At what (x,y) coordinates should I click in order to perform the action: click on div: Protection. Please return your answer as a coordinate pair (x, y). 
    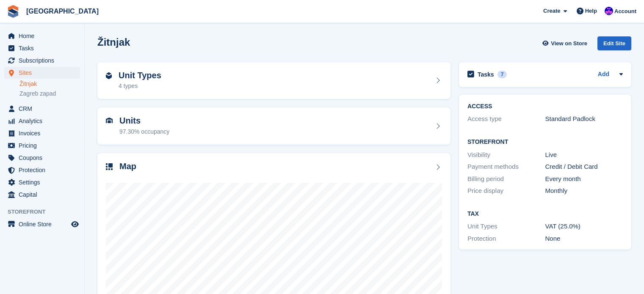
    Looking at the image, I should click on (506, 238).